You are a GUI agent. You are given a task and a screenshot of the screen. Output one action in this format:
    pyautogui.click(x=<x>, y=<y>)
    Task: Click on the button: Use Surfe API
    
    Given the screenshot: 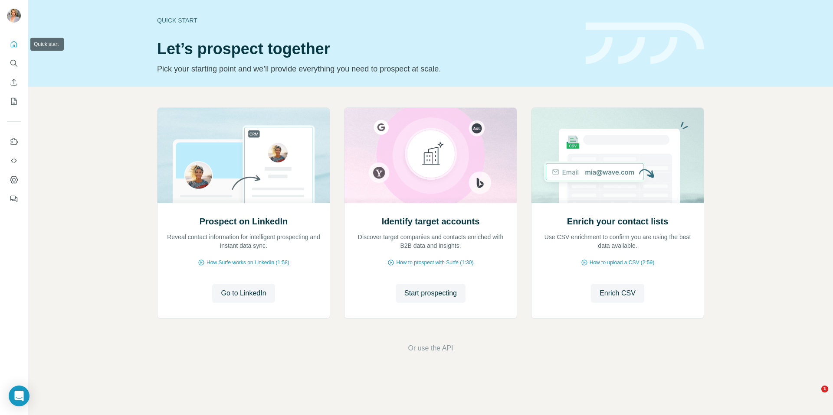 What is the action you would take?
    pyautogui.click(x=14, y=161)
    